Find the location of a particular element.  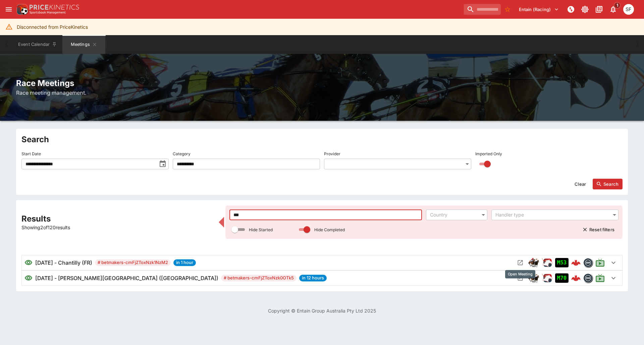

p: Showing 2 of 120 results is located at coordinates (118, 227).